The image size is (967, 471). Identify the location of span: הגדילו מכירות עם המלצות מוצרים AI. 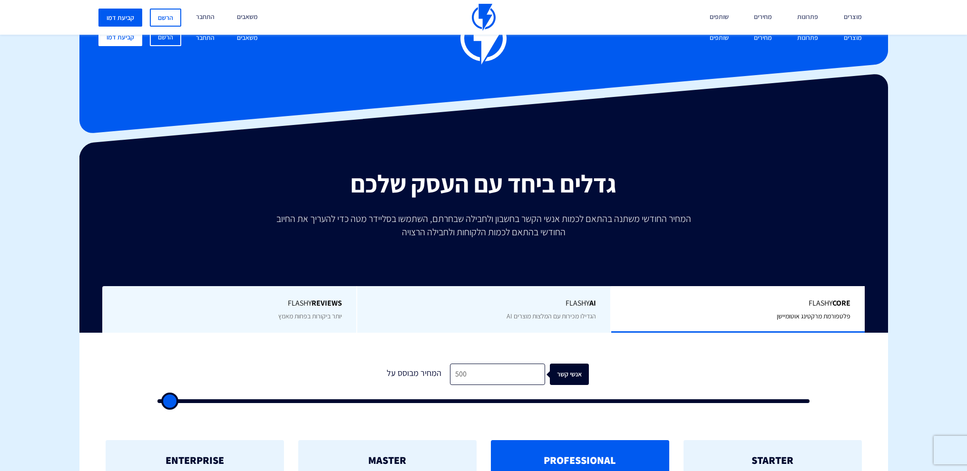
(551, 316).